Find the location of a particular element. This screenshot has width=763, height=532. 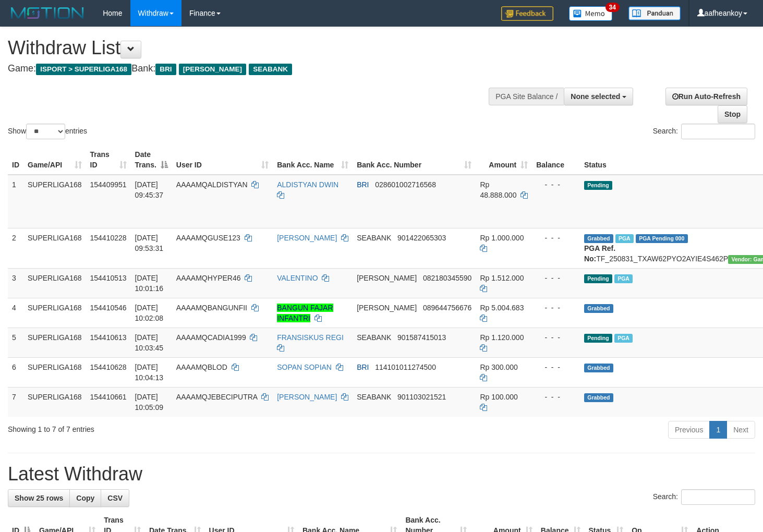

th: Trans ID: activate to sort column ascending is located at coordinates (109, 159).